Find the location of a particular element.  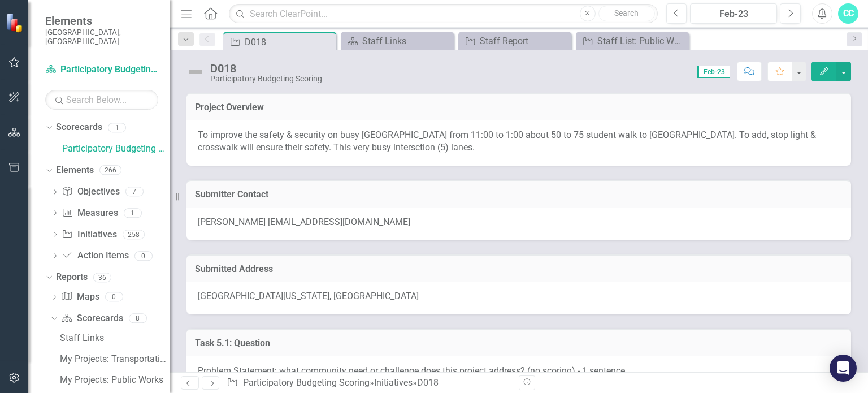

h3: Project Overview is located at coordinates (519, 108).